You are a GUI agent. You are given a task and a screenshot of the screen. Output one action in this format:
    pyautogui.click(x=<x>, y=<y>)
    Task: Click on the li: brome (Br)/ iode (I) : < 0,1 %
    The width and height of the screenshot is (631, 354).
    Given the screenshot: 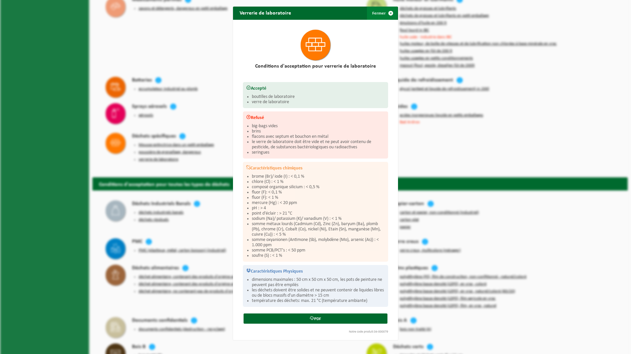 What is the action you would take?
    pyautogui.click(x=318, y=177)
    